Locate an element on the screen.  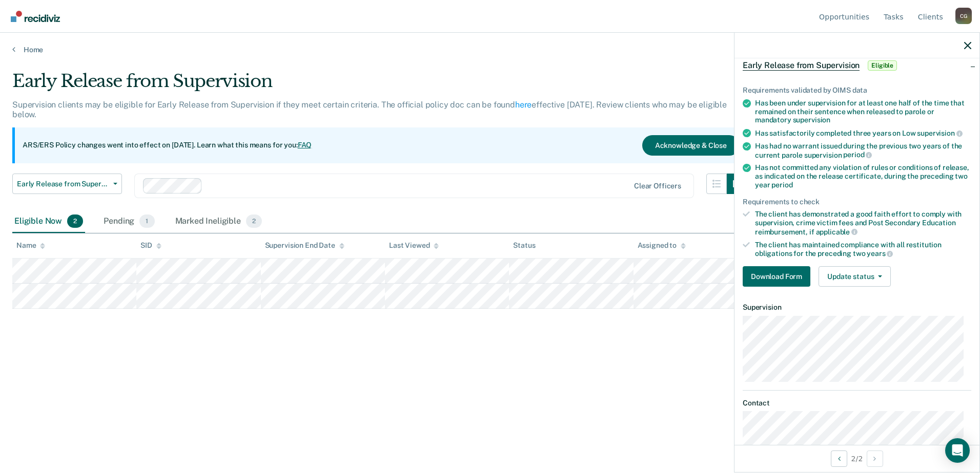
div: Early Release from Supervision is located at coordinates (379, 85).